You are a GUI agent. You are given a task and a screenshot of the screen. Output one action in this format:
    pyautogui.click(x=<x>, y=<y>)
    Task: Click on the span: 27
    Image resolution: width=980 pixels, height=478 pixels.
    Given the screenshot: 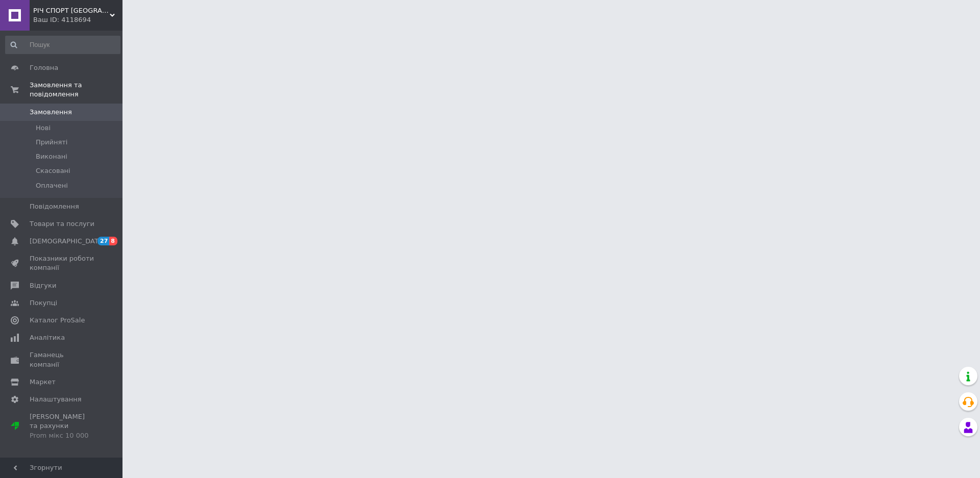 What is the action you would take?
    pyautogui.click(x=103, y=241)
    